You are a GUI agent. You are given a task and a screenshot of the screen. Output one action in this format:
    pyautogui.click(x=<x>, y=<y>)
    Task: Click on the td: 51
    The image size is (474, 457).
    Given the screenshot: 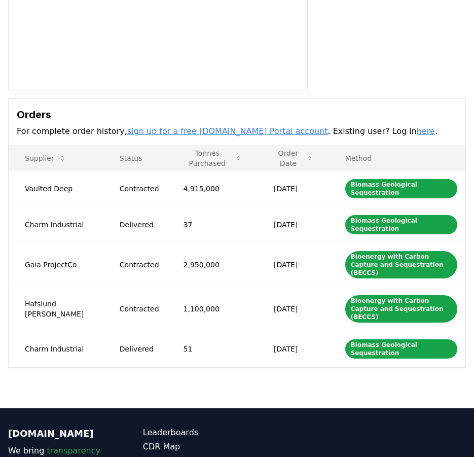 What is the action you would take?
    pyautogui.click(x=212, y=348)
    